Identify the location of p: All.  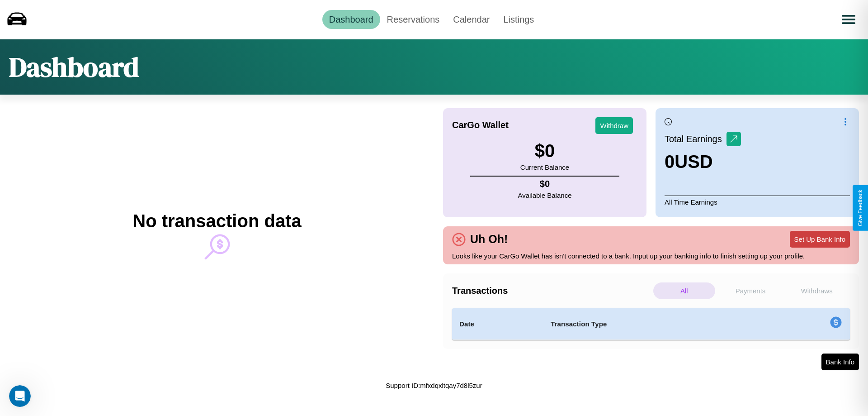
(684, 290).